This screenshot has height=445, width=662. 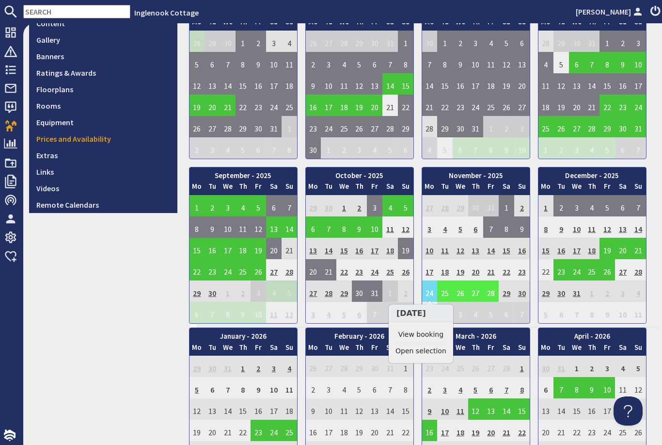 I want to click on td: 18, so click(x=491, y=84).